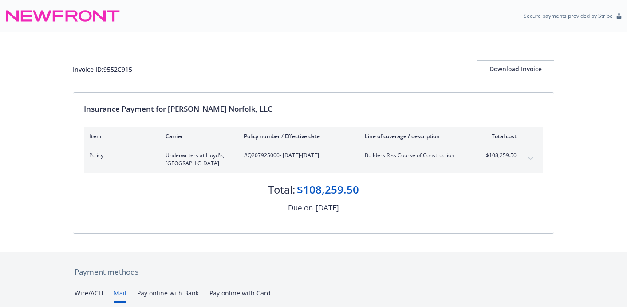 The image size is (627, 307). I want to click on button: Download Invoice, so click(515, 69).